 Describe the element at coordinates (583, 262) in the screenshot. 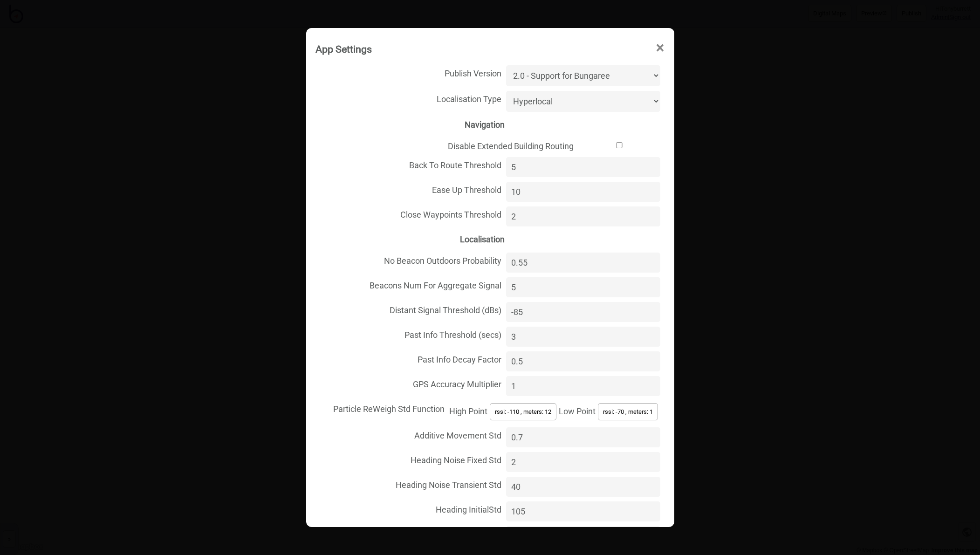

I see `input: No Beacon Outdoors Probability` at that location.